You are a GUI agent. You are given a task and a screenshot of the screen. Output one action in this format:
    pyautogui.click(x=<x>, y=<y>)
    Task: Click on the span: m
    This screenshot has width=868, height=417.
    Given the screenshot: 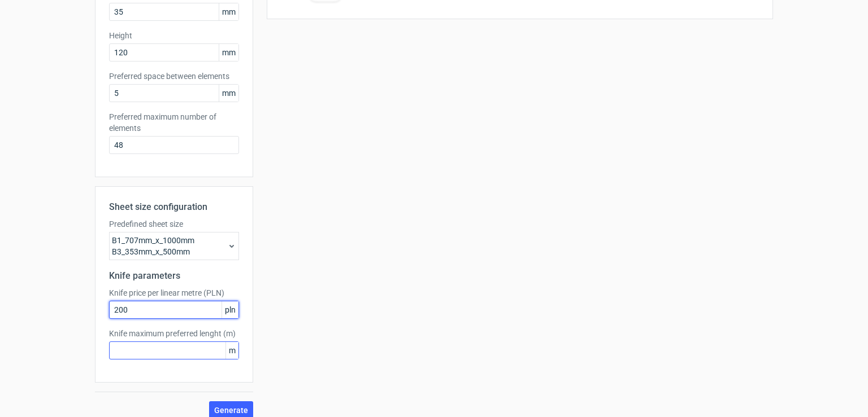 What is the action you would take?
    pyautogui.click(x=232, y=351)
    